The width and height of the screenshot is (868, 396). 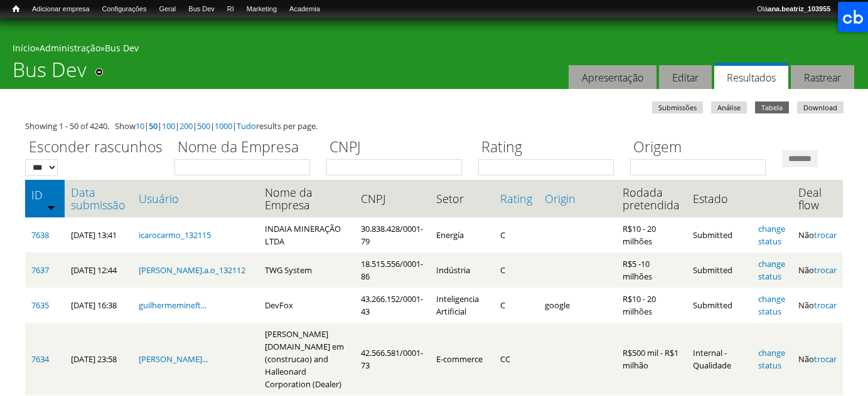 I want to click on a: 50, so click(x=153, y=126).